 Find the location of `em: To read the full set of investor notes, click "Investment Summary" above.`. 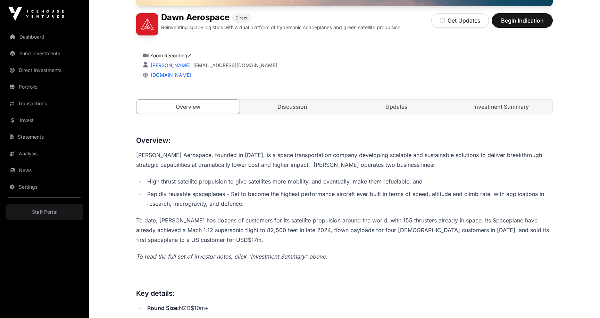

em: To read the full set of investor notes, click "Investment Summary" above. is located at coordinates (231, 256).